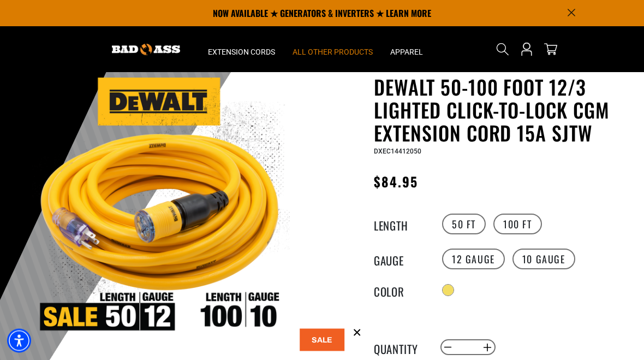 The height and width of the screenshot is (360, 644). I want to click on a: Open this option, so click(527, 49).